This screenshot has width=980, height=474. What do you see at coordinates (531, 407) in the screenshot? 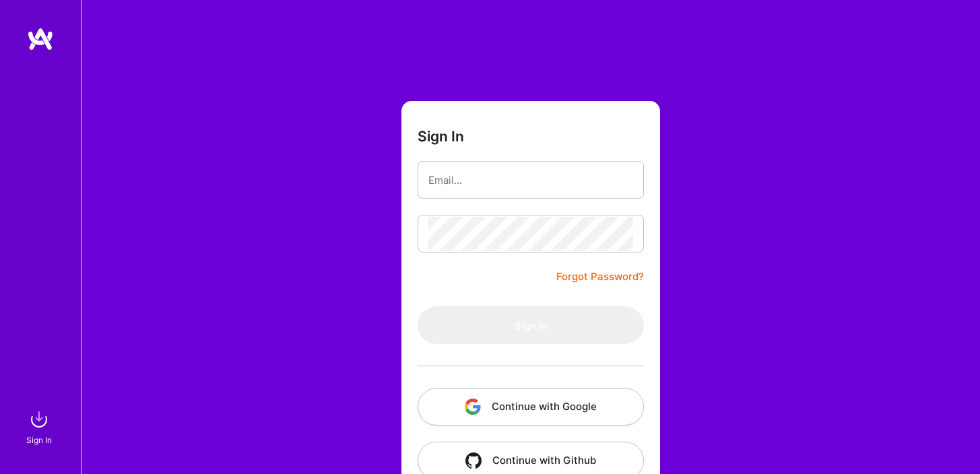
I see `button: Continue with Google` at bounding box center [531, 407].